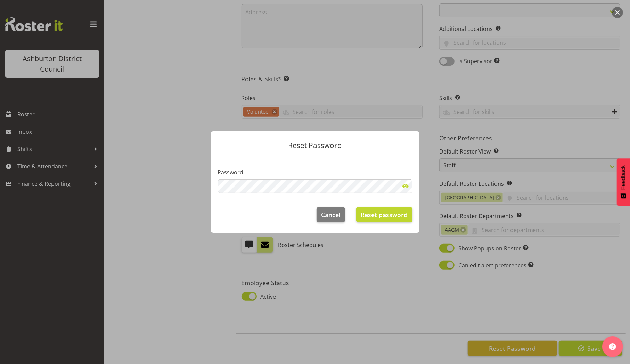 The width and height of the screenshot is (630, 364). I want to click on button: Feedback - Show survey, so click(623, 182).